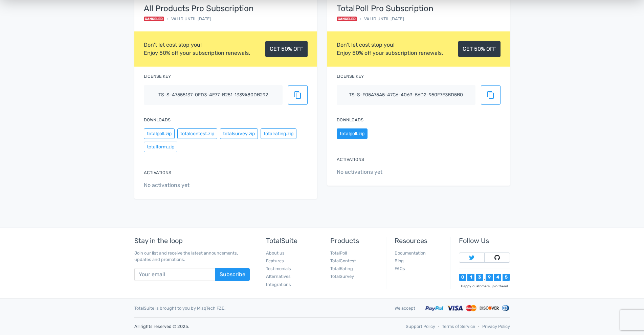 Image resolution: width=644 pixels, height=335 pixels. What do you see at coordinates (479, 277) in the screenshot?
I see `div: 3` at bounding box center [479, 277].